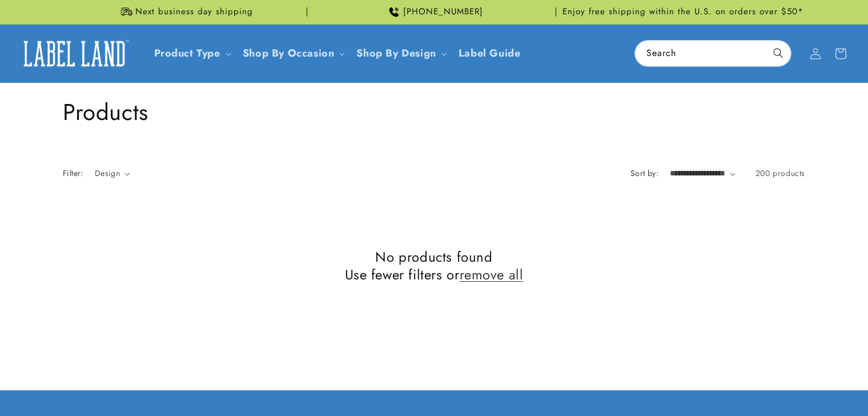  I want to click on span: Enjoy free shipping within the U.S. on orders over $50*, so click(683, 12).